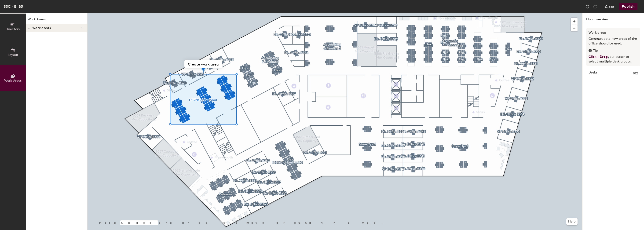  I want to click on button: Help, so click(572, 222).